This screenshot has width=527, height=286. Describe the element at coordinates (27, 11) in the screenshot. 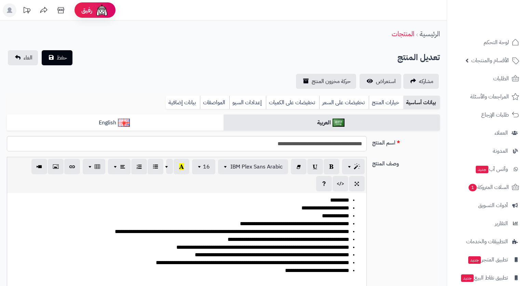

I see `a: تحديثات المنصة` at that location.